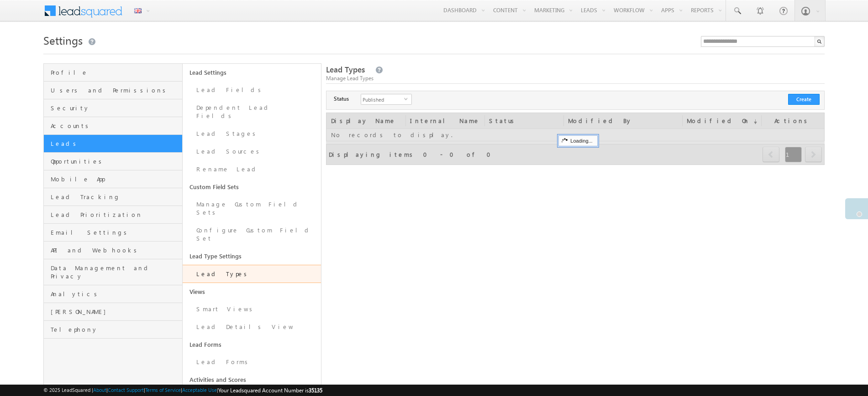  What do you see at coordinates (115, 126) in the screenshot?
I see `span: Accounts` at bounding box center [115, 126].